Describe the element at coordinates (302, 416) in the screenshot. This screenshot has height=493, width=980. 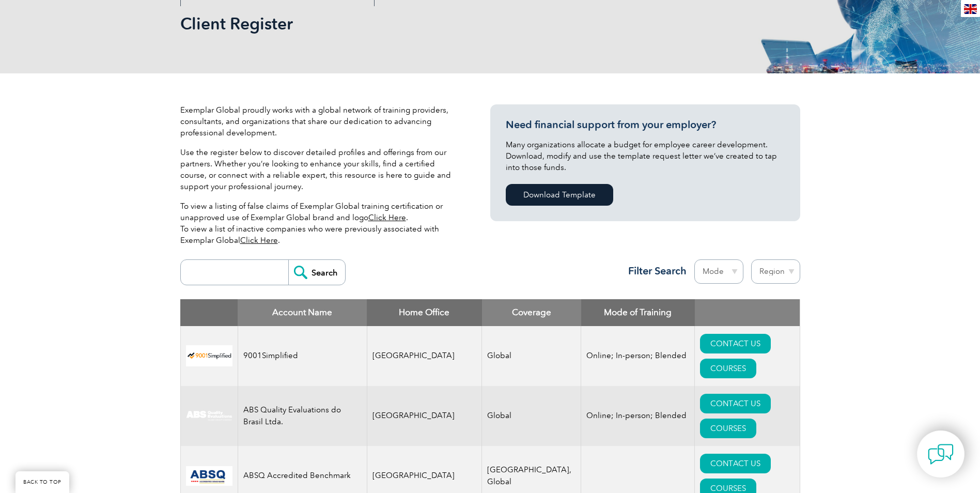
I see `td: ABS Quality Evaluations do Brasil Ltda.` at that location.